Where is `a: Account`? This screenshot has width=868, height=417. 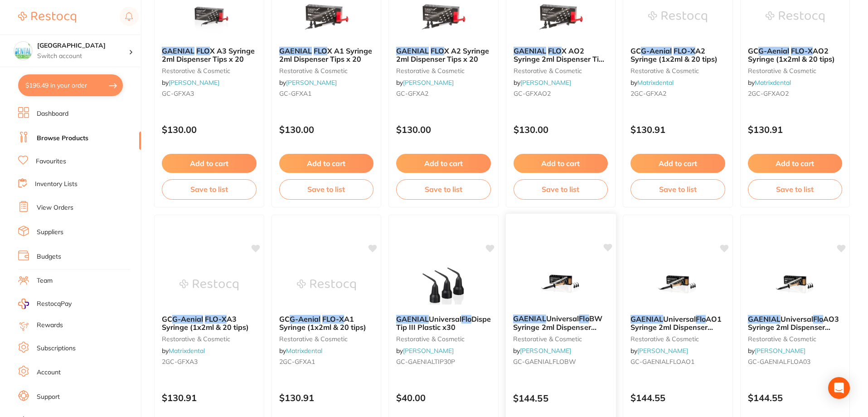
a: Account is located at coordinates (48, 372).